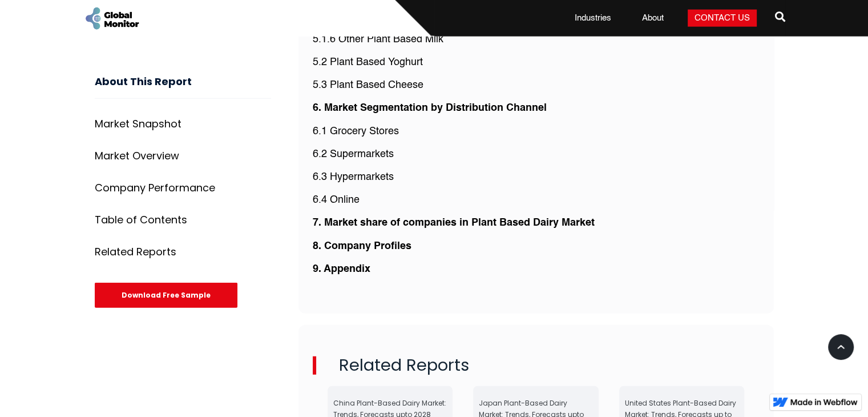  Describe the element at coordinates (138, 124) in the screenshot. I see `div: Market Snapshot` at that location.